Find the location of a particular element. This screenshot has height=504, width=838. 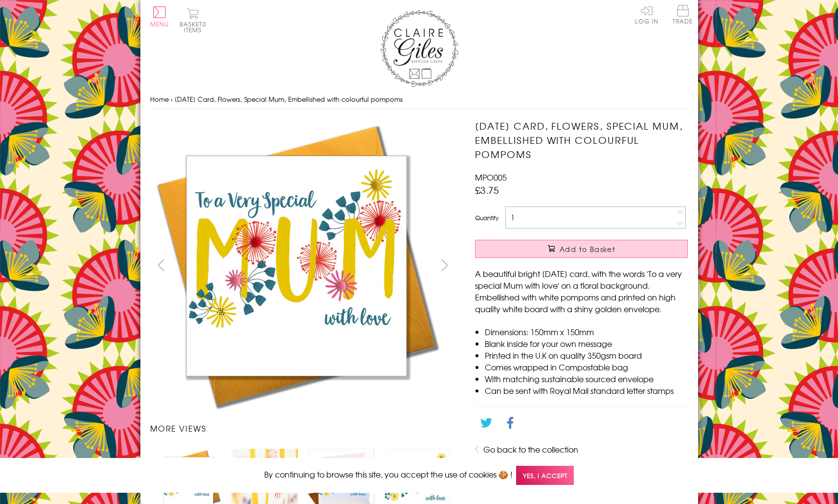

span: Add to Basket is located at coordinates (588, 249).